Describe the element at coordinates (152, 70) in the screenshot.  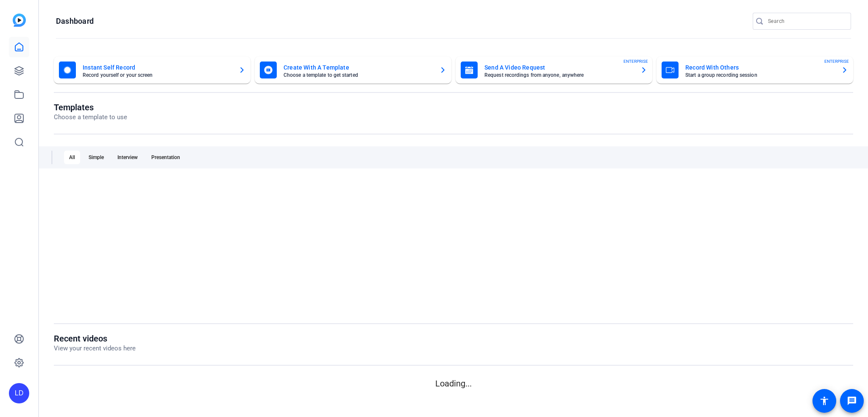
I see `button: Instant Self RecordRecord yourself or your screen` at that location.